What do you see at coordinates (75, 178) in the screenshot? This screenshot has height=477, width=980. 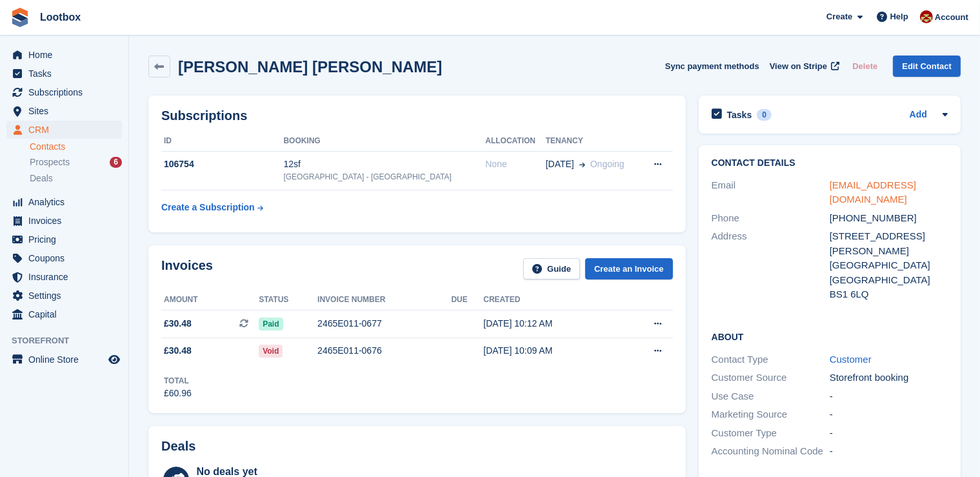 I see `a: Deals` at bounding box center [75, 178].